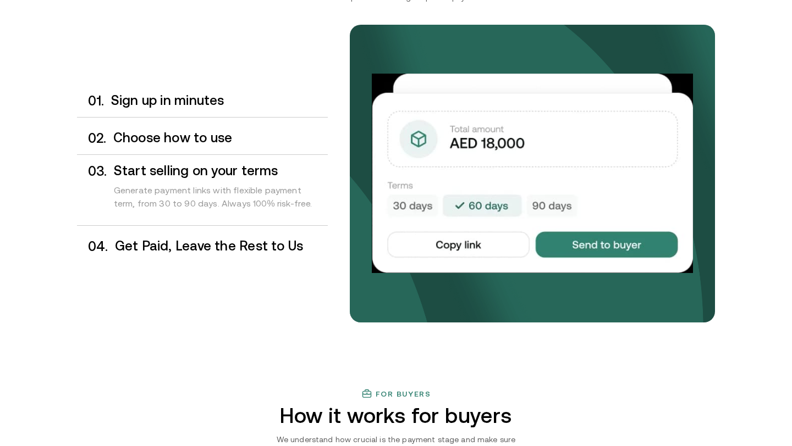 The height and width of the screenshot is (446, 792). I want to click on img: bg, so click(532, 174).